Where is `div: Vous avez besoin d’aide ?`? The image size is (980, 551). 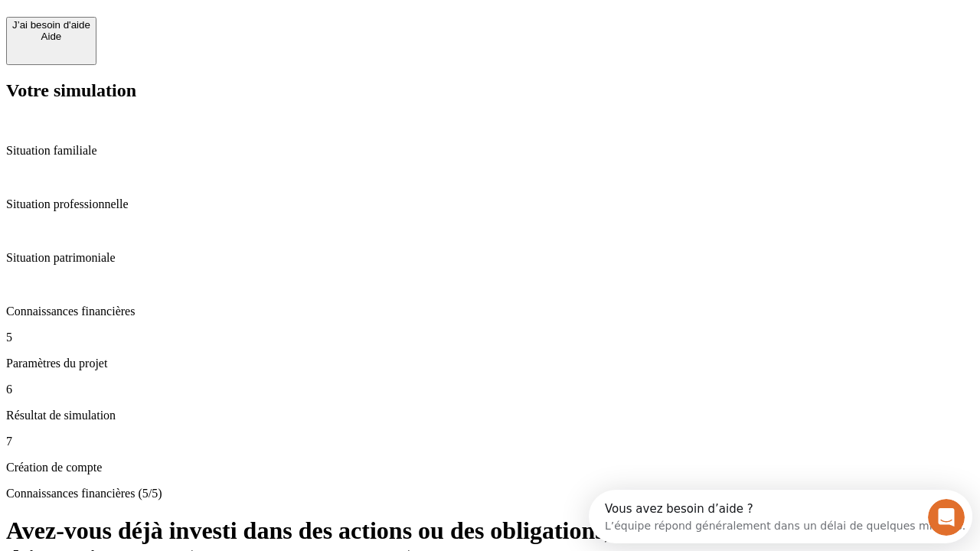
div: Vous avez besoin d’aide ? is located at coordinates (196, 19).